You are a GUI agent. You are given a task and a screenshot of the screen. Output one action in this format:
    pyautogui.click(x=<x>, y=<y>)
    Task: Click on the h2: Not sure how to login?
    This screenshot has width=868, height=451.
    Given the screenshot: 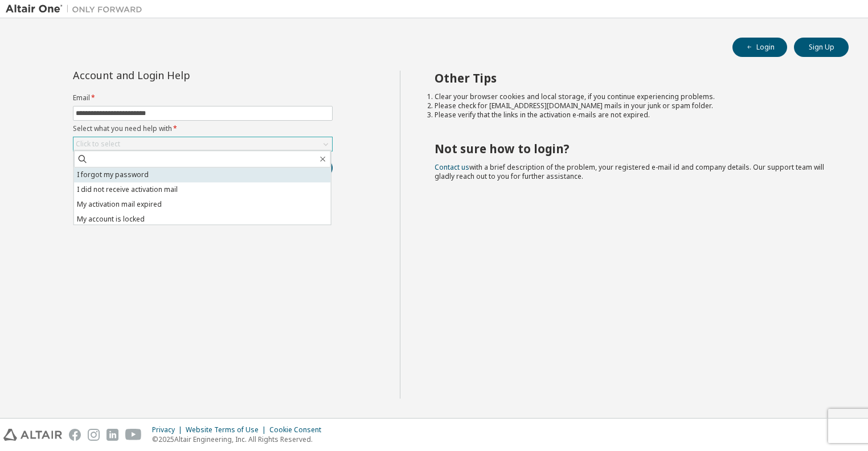 What is the action you would take?
    pyautogui.click(x=632, y=149)
    